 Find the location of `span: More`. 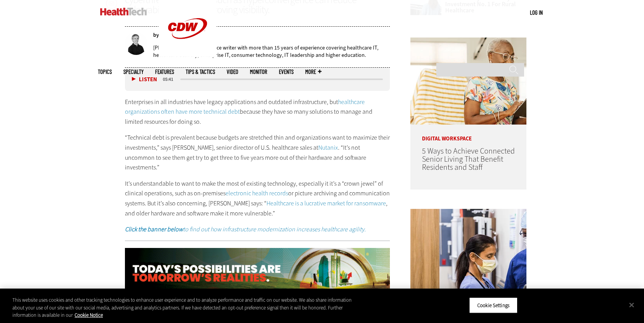

span: More is located at coordinates (314, 72).